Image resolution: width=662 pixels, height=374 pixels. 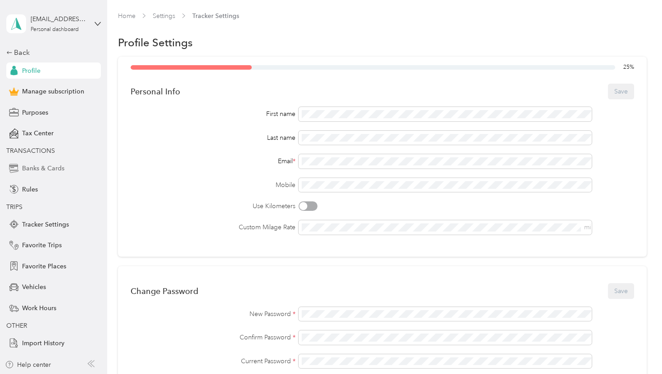 What do you see at coordinates (51, 53) in the screenshot?
I see `div: Back` at bounding box center [51, 53].